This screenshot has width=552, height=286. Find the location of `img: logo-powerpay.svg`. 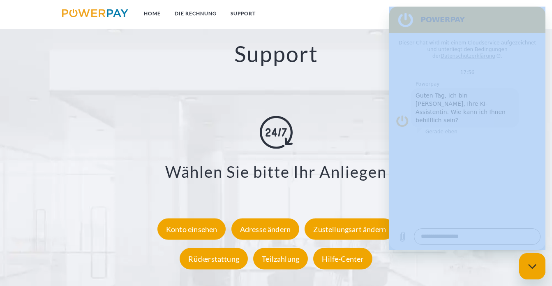

img: logo-powerpay.svg is located at coordinates (95, 13).